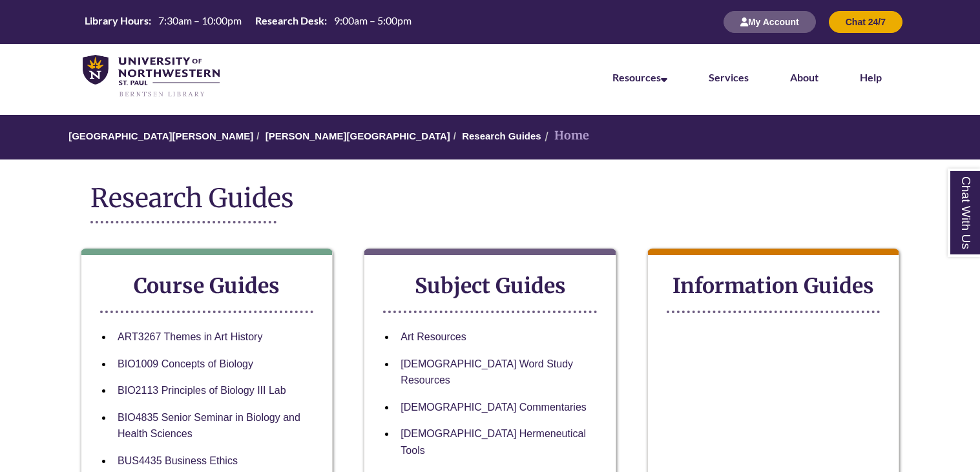  Describe the element at coordinates (773, 286) in the screenshot. I see `strong: Information Guides` at that location.